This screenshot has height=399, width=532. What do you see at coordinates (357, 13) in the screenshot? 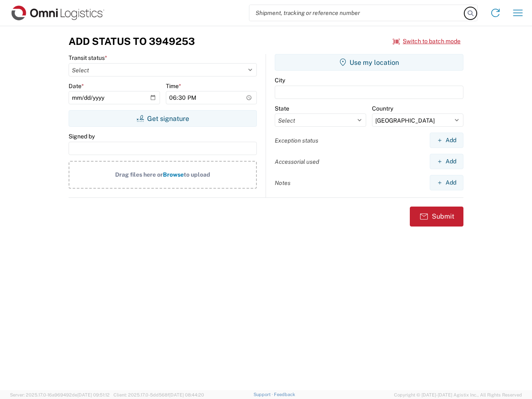
I see `input: Shipment, tracking or reference number` at bounding box center [357, 13].